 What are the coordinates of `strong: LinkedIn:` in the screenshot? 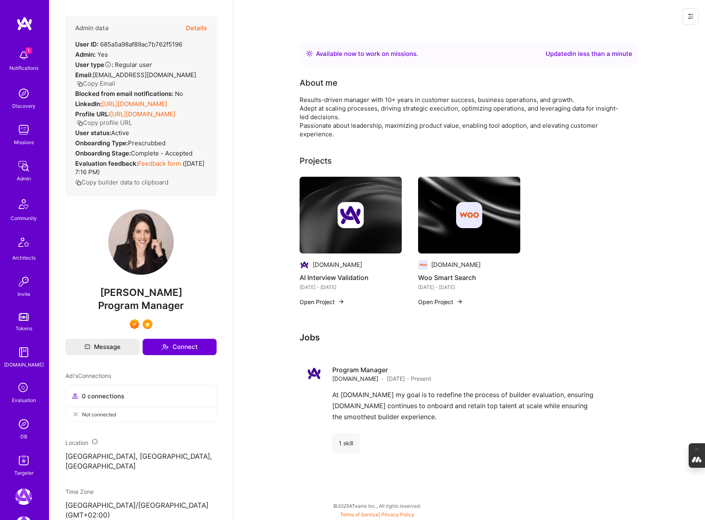 It's located at (88, 104).